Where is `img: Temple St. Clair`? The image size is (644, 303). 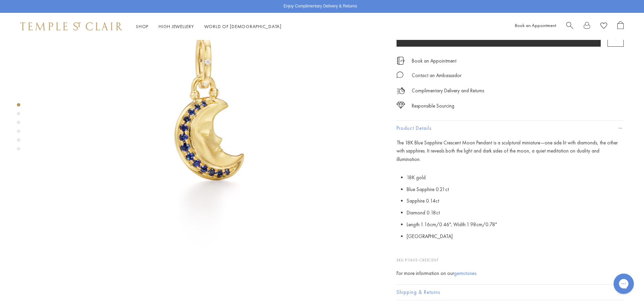 img: Temple St. Clair is located at coordinates (72, 27).